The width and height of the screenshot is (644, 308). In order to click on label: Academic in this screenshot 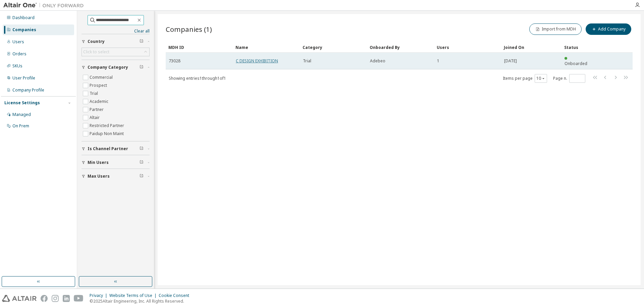, I will do `click(100, 102)`.